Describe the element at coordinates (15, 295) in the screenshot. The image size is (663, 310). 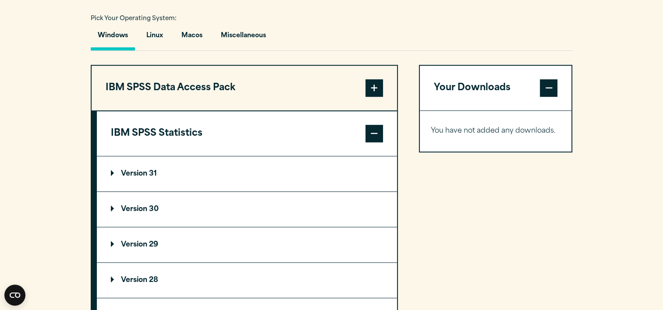
I see `button: Open CMP widget` at that location.